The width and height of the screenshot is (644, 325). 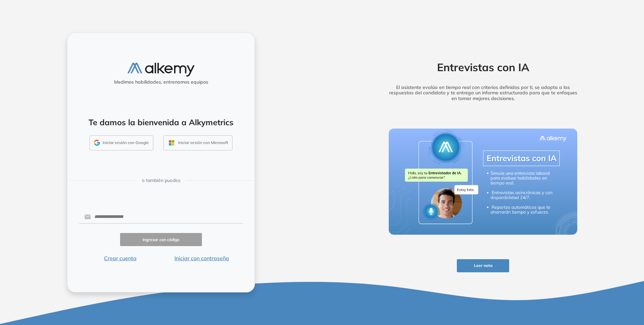 I want to click on h4: Te damos la bienvenida a Alkymetrics, so click(x=161, y=122).